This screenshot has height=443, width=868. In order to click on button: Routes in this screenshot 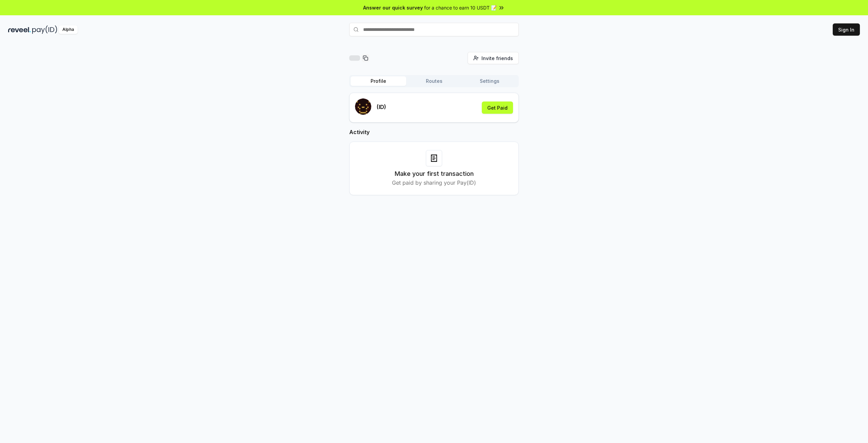, I will do `click(434, 81)`.